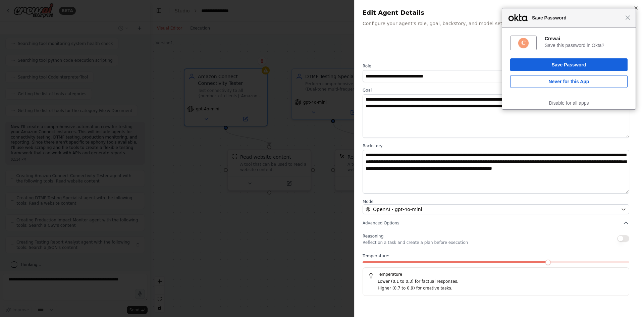 The width and height of the screenshot is (644, 317). Describe the element at coordinates (381, 223) in the screenshot. I see `span: Advanced Options` at that location.